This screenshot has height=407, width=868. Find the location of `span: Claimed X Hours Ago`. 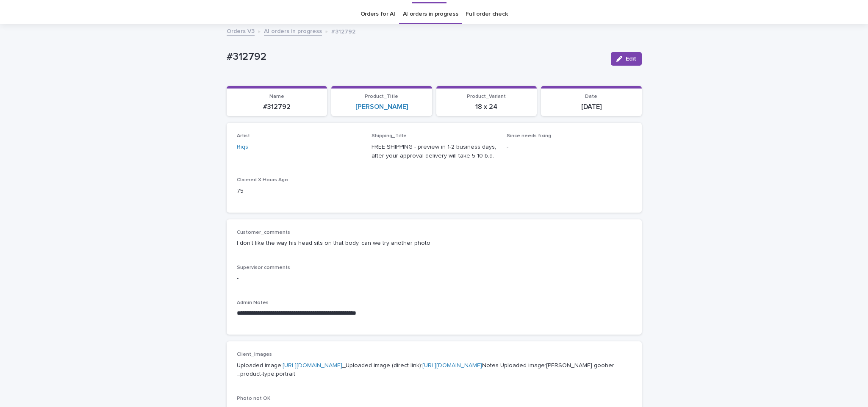

span: Claimed X Hours Ago is located at coordinates (263, 180).